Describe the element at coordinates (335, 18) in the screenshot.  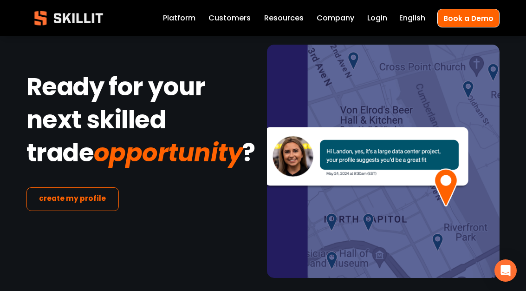
I see `a: Company` at that location.